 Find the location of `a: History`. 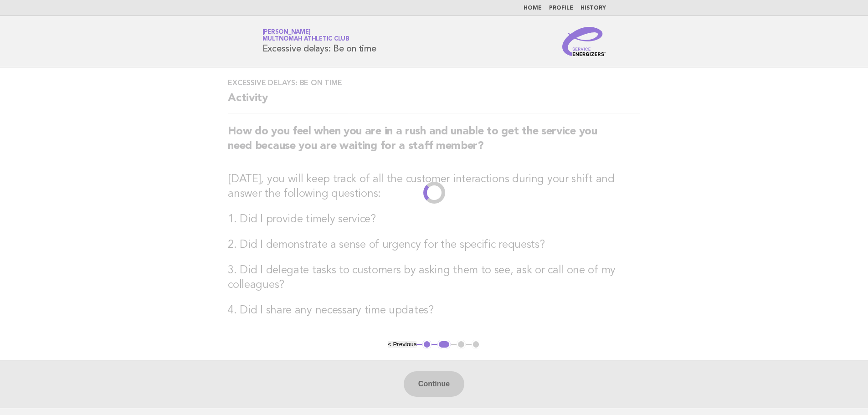

a: History is located at coordinates (593, 8).